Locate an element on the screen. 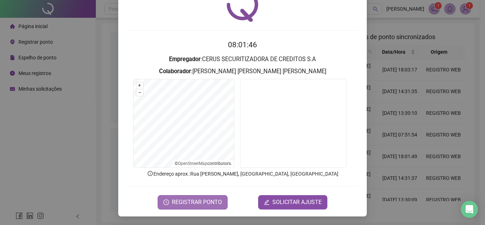 The height and width of the screenshot is (225, 485). span: info-circle is located at coordinates (150, 173).